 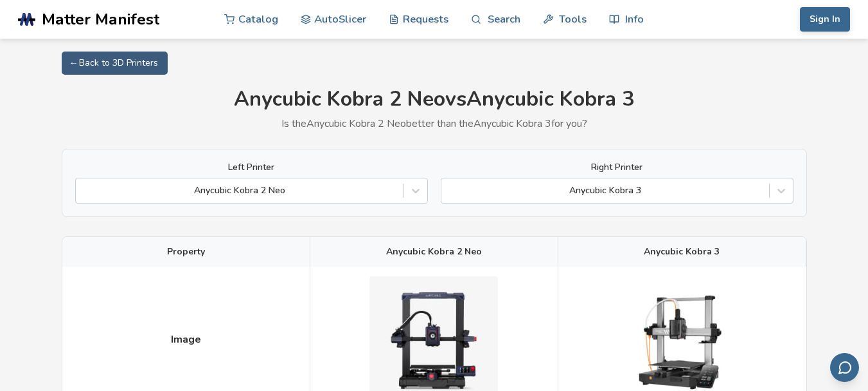 I want to click on span: Matter Manifest, so click(x=100, y=19).